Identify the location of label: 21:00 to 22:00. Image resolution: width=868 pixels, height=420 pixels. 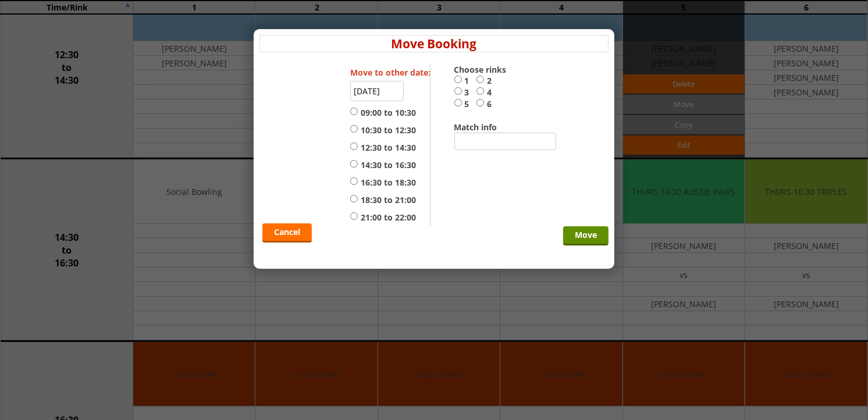
(382, 217).